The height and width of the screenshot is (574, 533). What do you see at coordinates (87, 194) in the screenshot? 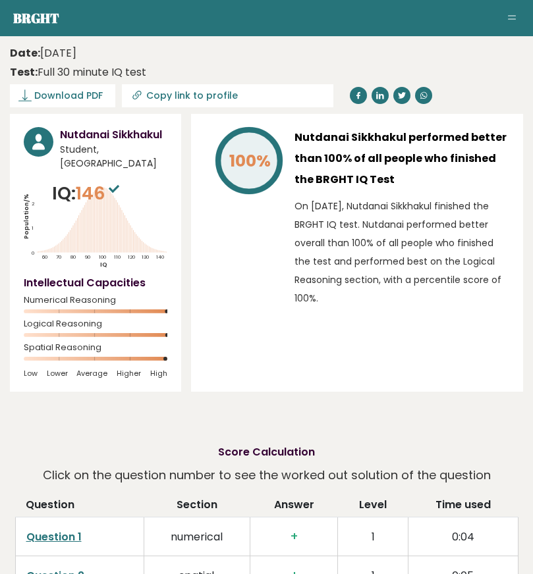
I see `p: IQ:` at bounding box center [87, 194].